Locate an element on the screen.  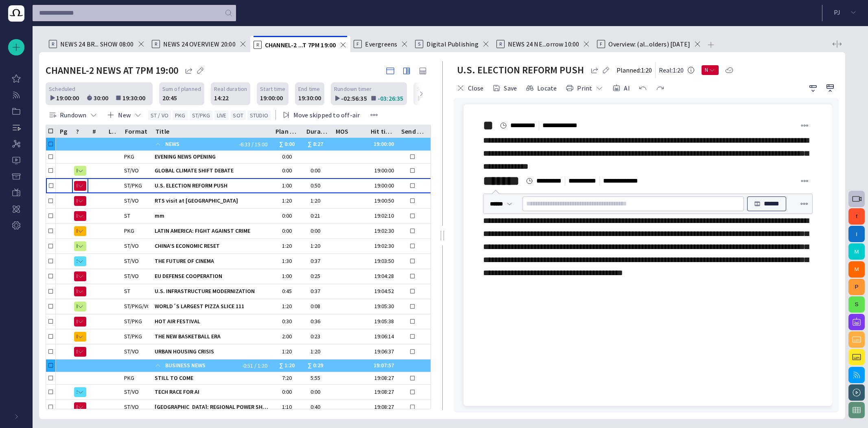
p: Admin is located at coordinates (16, 224).